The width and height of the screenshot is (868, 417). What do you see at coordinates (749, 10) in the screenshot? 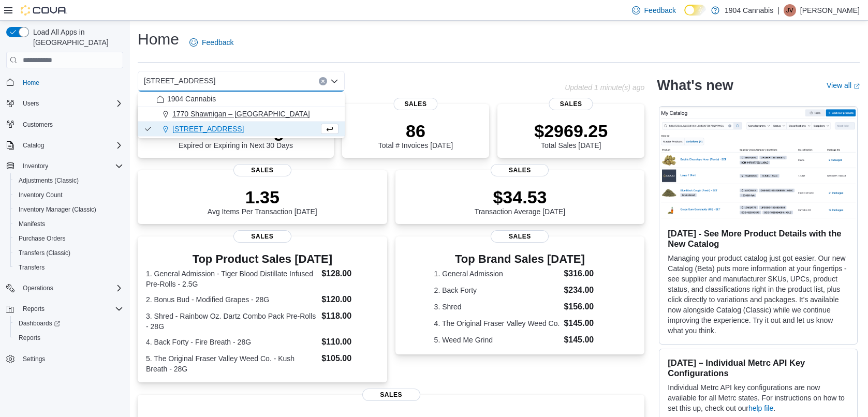
I see `p: 1904 Cannabis` at bounding box center [749, 10].